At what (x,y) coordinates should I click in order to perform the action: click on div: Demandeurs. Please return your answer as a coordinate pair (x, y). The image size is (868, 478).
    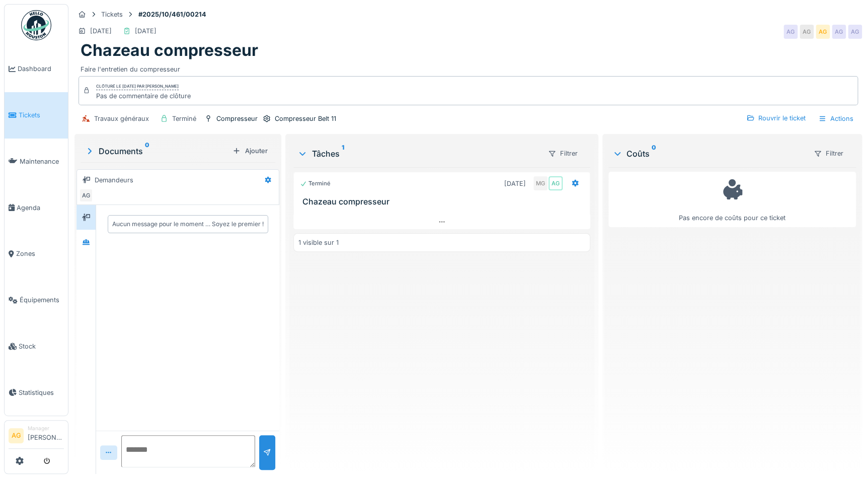
    Looking at the image, I should click on (114, 179).